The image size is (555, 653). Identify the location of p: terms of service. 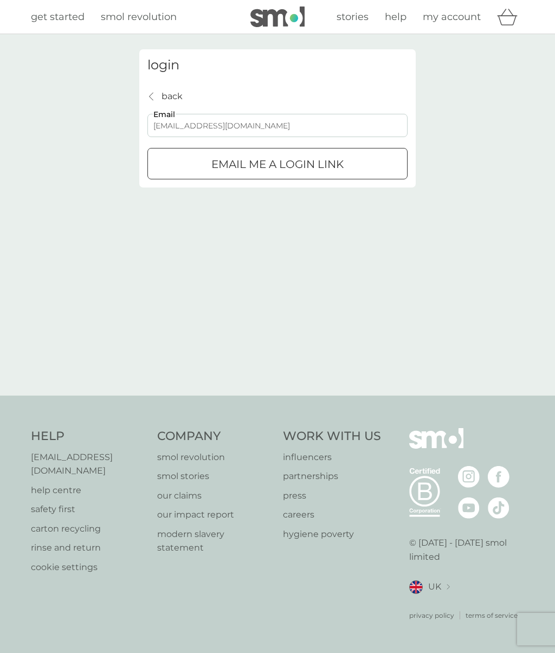
(492, 615).